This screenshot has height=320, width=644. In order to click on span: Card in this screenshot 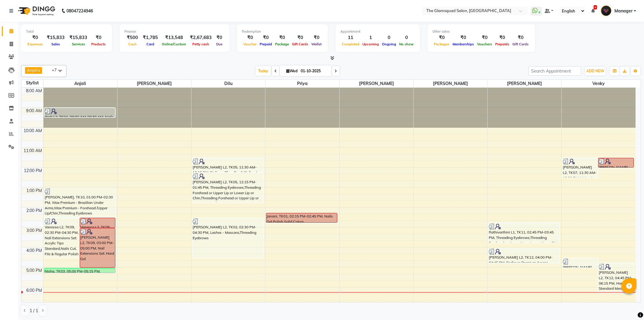, I will do `click(150, 44)`.